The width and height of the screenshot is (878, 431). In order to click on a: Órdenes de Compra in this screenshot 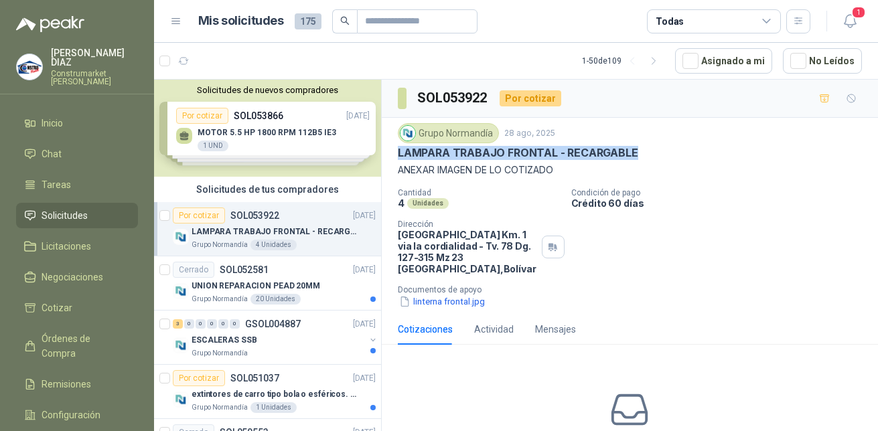, I will do `click(77, 346)`.